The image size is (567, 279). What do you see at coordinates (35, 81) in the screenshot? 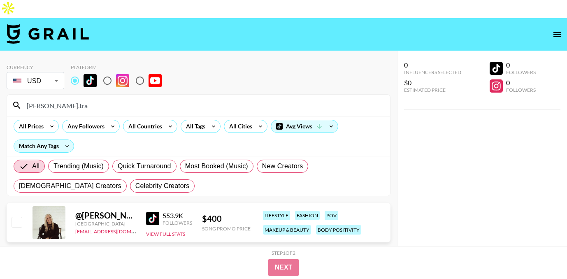
I see `div: USD` at bounding box center [35, 81].